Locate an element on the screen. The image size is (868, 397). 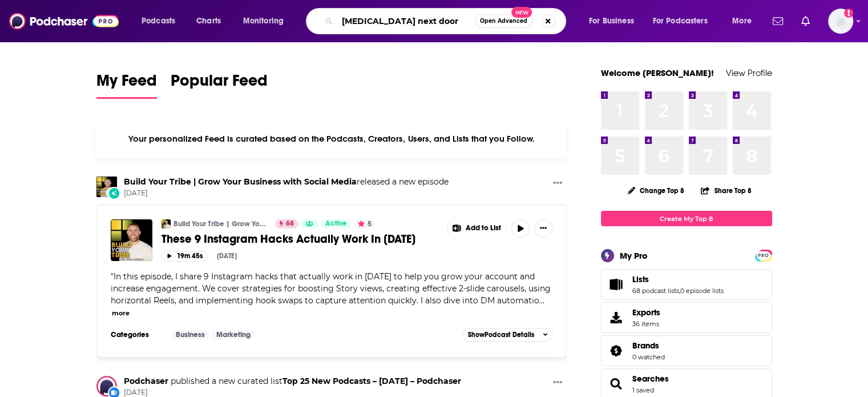
a: 0 episode lists is located at coordinates (702, 290).